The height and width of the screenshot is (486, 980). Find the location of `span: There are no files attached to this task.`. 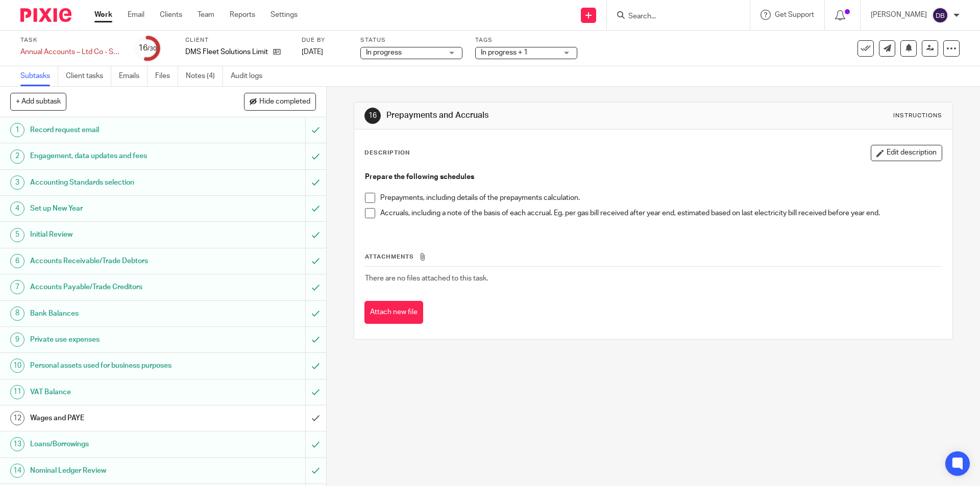

span: There are no files attached to this task. is located at coordinates (426, 278).